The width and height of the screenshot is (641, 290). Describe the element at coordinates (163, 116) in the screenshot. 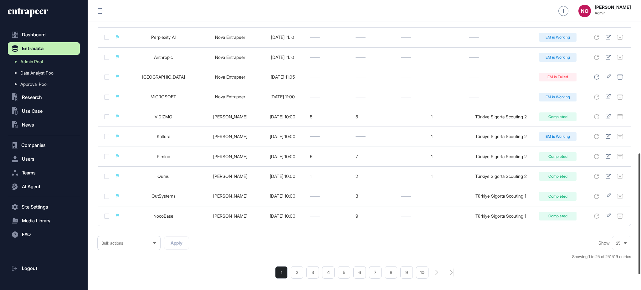

I see `a: VIDIZMO` at that location.